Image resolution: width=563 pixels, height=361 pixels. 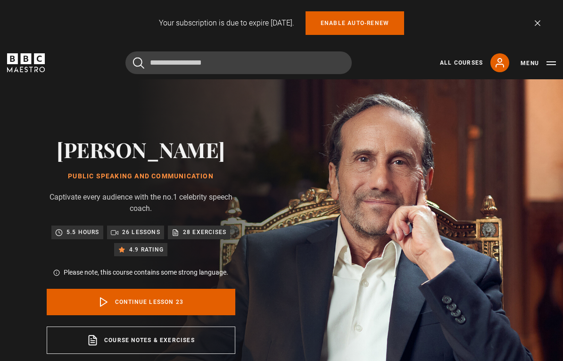 What do you see at coordinates (461, 63) in the screenshot?
I see `a: All Courses` at bounding box center [461, 63].